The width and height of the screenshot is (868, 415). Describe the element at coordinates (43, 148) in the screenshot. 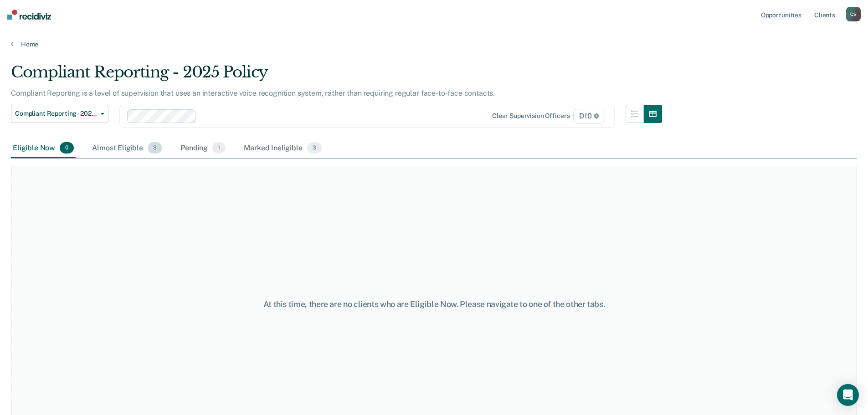

I see `div: Eligible Now0` at that location.